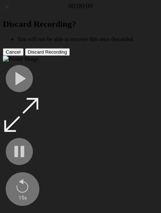 Image resolution: width=161 pixels, height=213 pixels. What do you see at coordinates (13, 52) in the screenshot?
I see `button: Cancel` at bounding box center [13, 52].